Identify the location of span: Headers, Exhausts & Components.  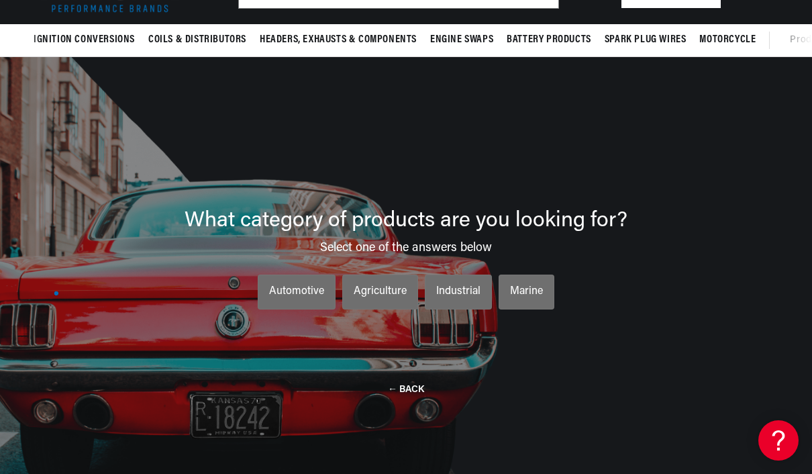
(338, 40).